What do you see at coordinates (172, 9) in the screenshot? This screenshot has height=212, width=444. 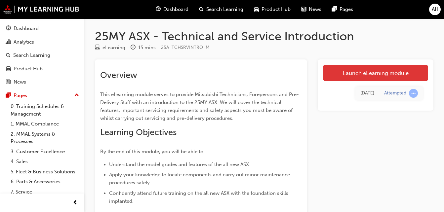 I see `a: guage-iconDashboard` at bounding box center [172, 9].